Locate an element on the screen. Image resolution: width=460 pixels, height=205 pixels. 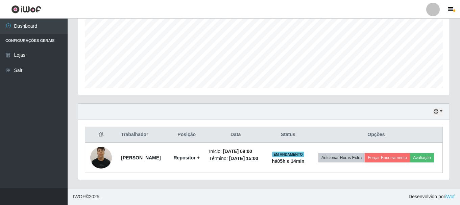
th: Trabalhador is located at coordinates (143, 135).